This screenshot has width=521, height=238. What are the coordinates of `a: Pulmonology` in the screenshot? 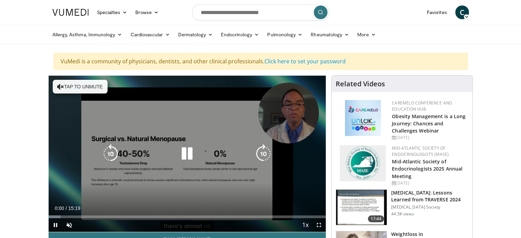 It's located at (285, 35).